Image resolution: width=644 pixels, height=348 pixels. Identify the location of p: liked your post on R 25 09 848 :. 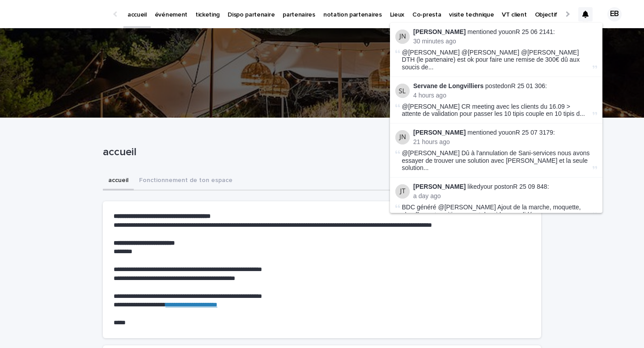
(505, 187).